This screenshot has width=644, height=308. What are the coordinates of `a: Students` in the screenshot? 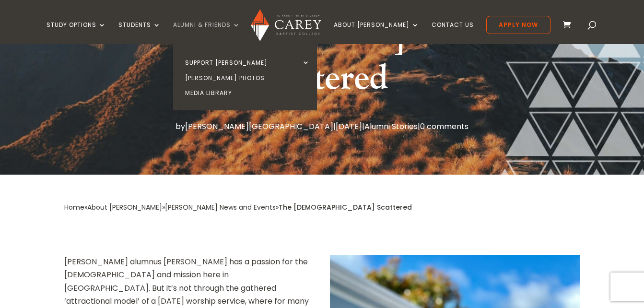 It's located at (139, 33).